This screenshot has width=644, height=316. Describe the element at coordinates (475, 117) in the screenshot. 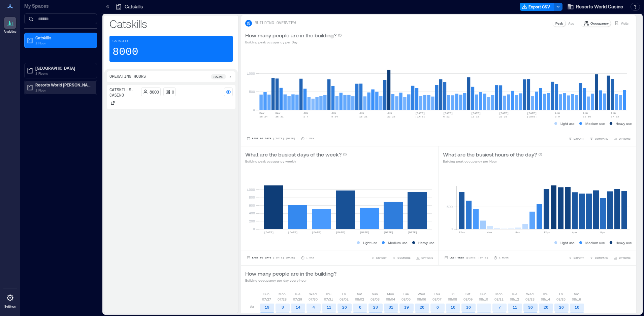

I see `text: 13-19` at that location.